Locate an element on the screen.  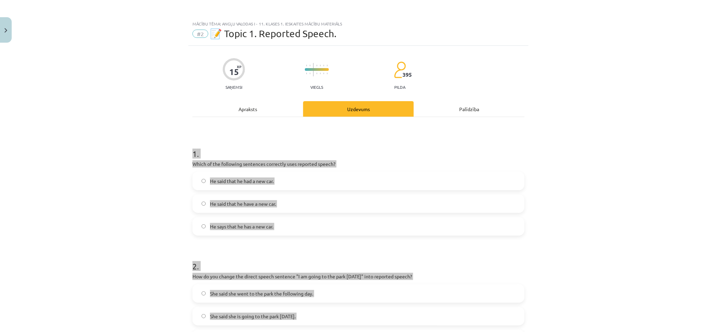
div: Palīdzība is located at coordinates (469, 109).